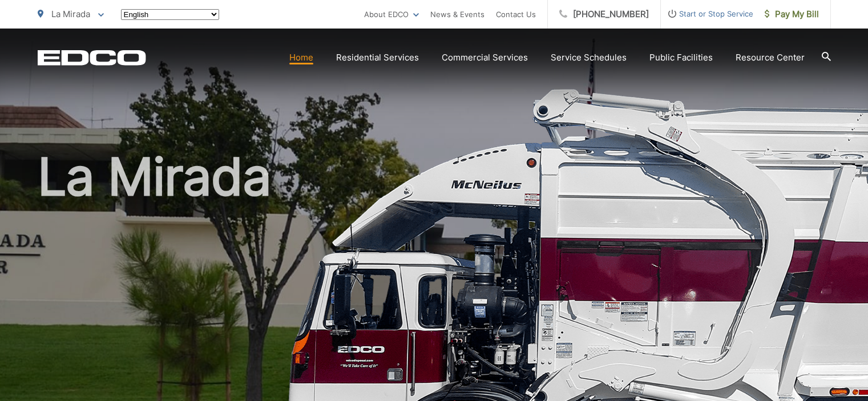 The width and height of the screenshot is (868, 401). I want to click on span: La Mirada, so click(71, 14).